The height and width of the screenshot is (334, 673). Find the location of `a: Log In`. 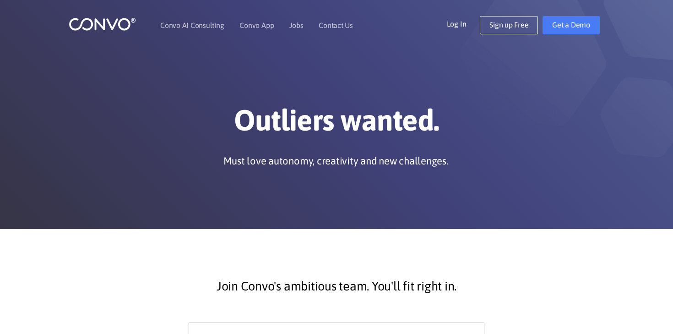

a: Log In is located at coordinates (464, 23).